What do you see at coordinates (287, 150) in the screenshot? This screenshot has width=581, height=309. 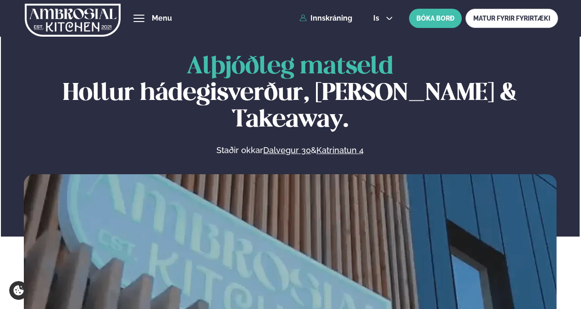 I see `a: Dalvegur 30` at bounding box center [287, 150].